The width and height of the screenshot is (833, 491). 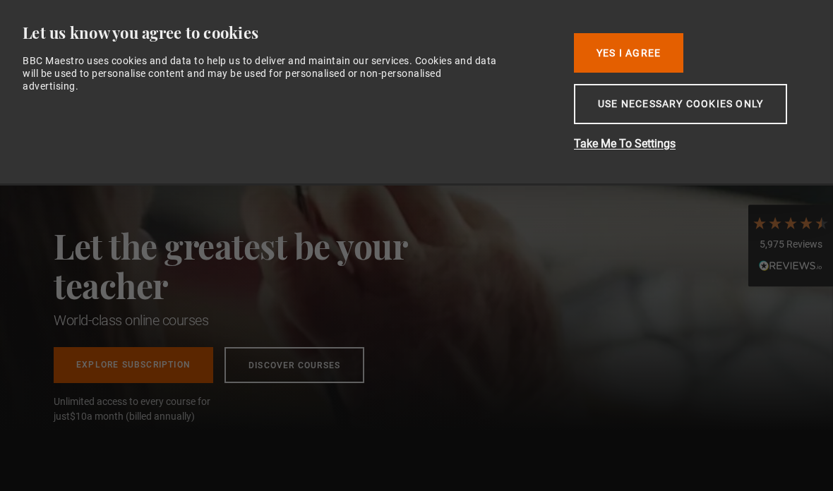 I want to click on button: Yes I Agree, so click(x=628, y=53).